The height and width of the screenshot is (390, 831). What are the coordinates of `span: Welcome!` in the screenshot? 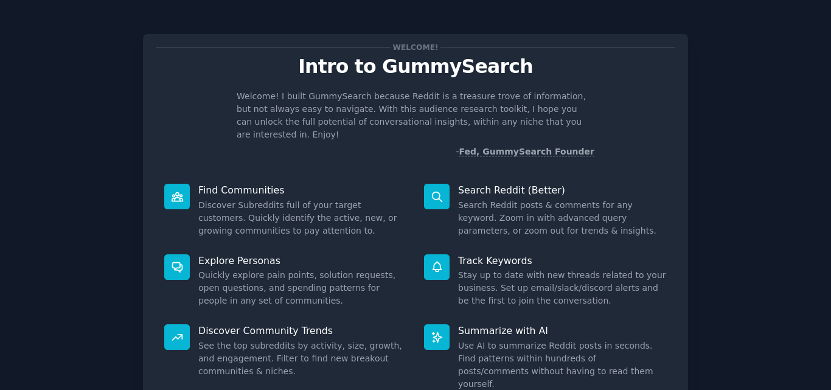 It's located at (416, 47).